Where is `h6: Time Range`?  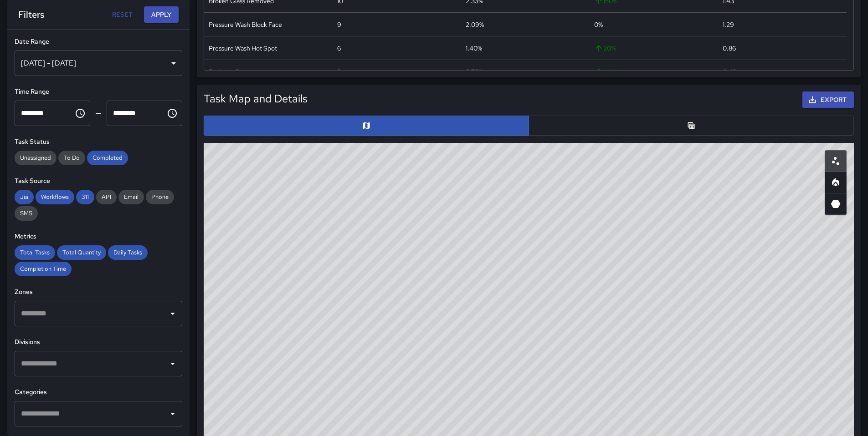
h6: Time Range is located at coordinates (98, 92).